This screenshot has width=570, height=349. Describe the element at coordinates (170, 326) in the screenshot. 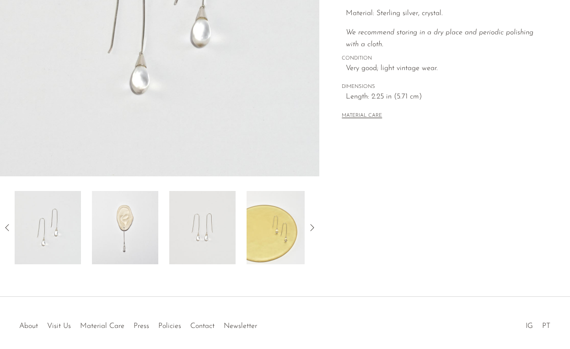

I see `a: Policies` at that location.